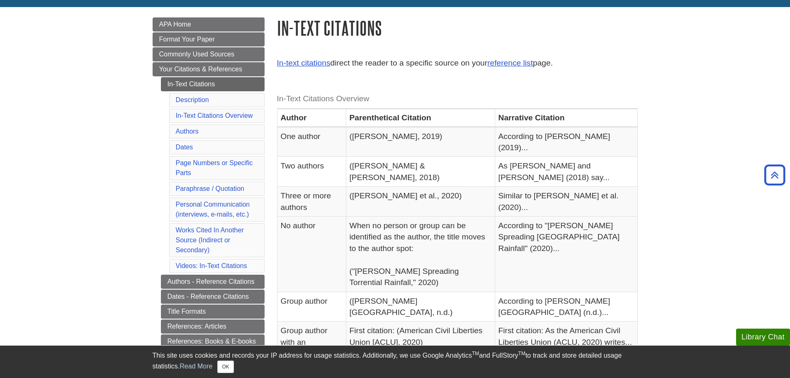 This screenshot has height=378, width=790. I want to click on td: When no person or group can be identified as the author, the title moves to the author spot: ("[P..., so click(420, 254).